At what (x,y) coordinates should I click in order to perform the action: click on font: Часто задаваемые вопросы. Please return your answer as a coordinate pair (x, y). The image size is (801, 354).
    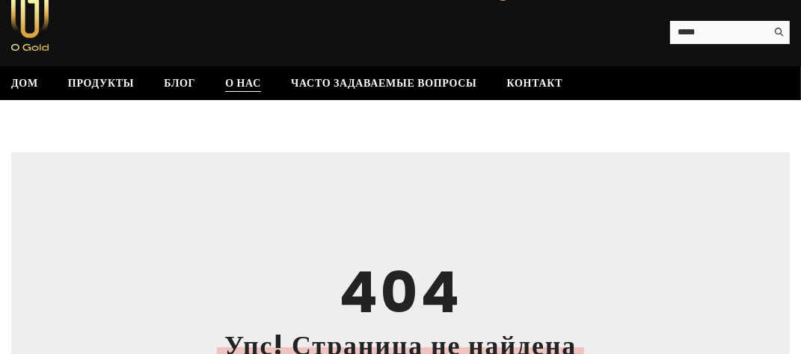
    Looking at the image, I should click on (383, 83).